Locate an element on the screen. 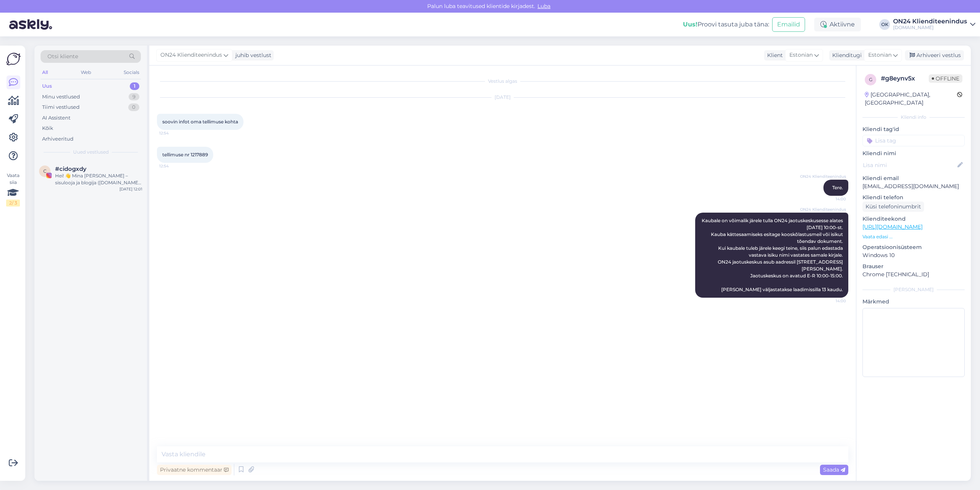 The width and height of the screenshot is (980, 490). button: Emailid is located at coordinates (789, 25).